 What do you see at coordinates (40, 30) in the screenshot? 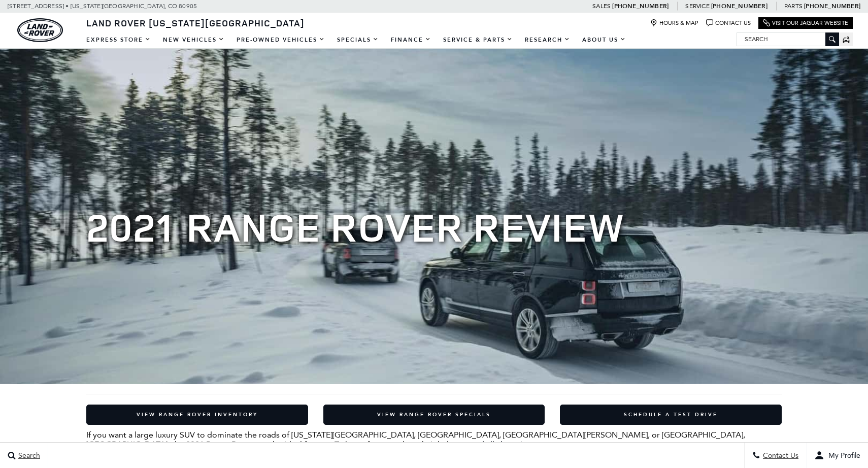
I see `img: Land Rover` at bounding box center [40, 30].